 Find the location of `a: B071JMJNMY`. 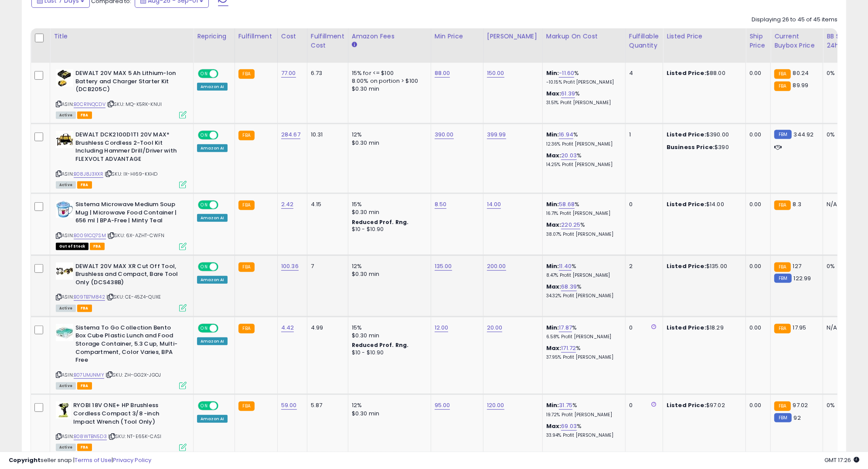

a: B071JMJNMY is located at coordinates (89, 375).